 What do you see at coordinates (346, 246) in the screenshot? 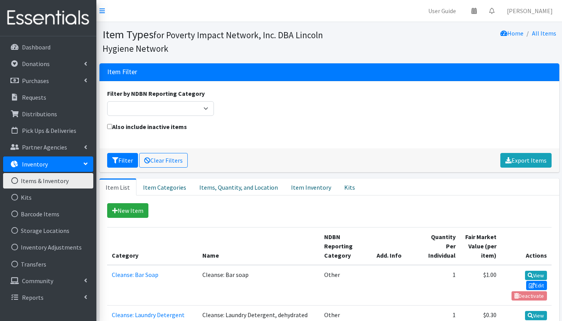
I see `th: NDBN Reporting Category` at bounding box center [346, 246].